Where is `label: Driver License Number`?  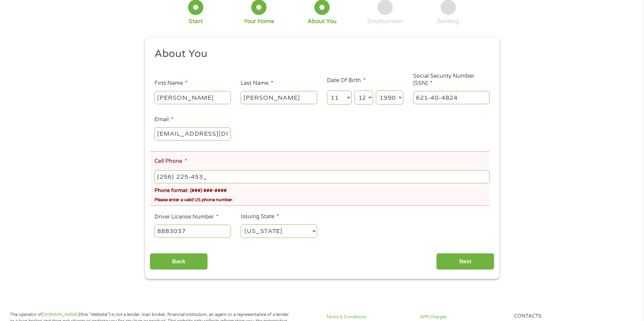 label: Driver License Number is located at coordinates (187, 217).